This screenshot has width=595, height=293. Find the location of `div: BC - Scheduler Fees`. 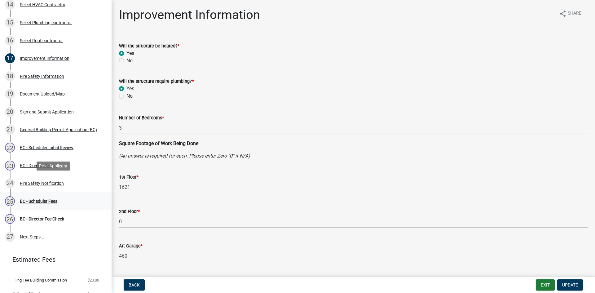

div: BC - Scheduler Fees is located at coordinates (38, 201).